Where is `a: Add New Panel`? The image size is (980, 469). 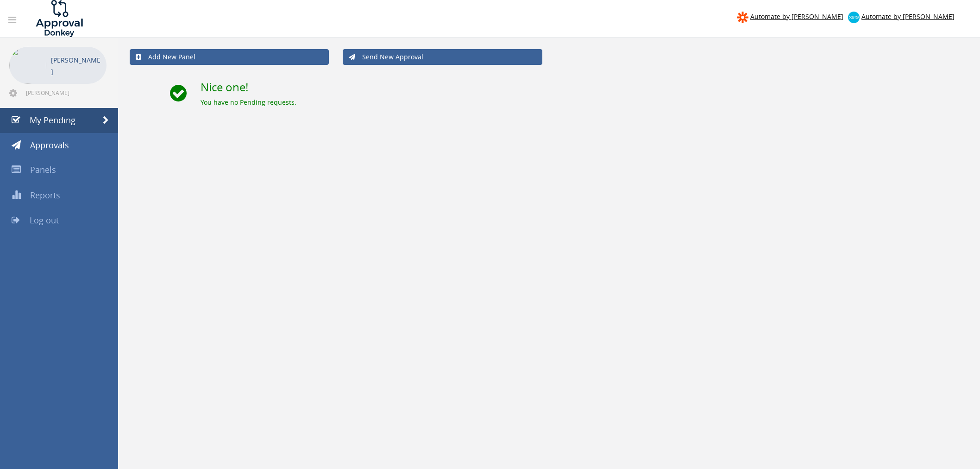
a: Add New Panel is located at coordinates (230, 57).